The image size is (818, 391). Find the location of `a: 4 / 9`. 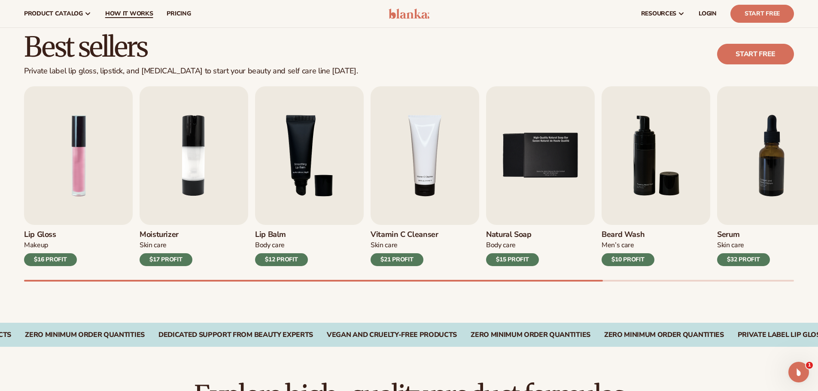

a: 4 / 9 is located at coordinates (425, 176).